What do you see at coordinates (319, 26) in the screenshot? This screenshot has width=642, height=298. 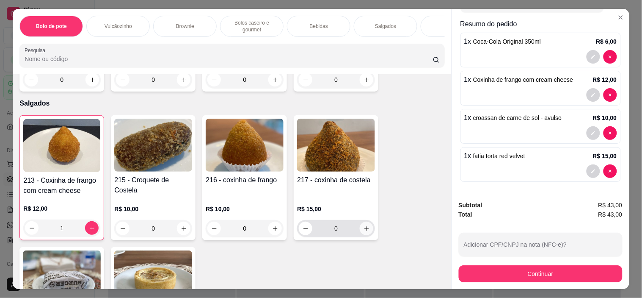 I see `p: Bebidas` at bounding box center [319, 26].